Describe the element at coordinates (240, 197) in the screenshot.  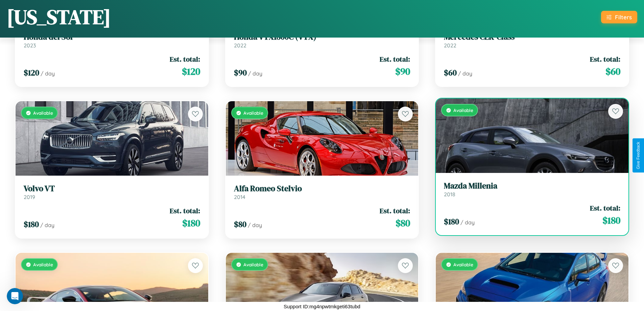
I see `span: 2014` at that location.